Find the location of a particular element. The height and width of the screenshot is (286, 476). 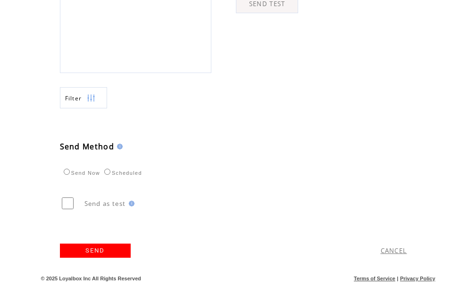

span: Send Method is located at coordinates (87, 147).